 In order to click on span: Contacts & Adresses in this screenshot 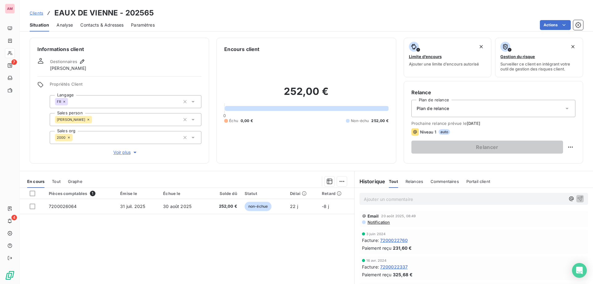, I will do `click(102, 25)`.